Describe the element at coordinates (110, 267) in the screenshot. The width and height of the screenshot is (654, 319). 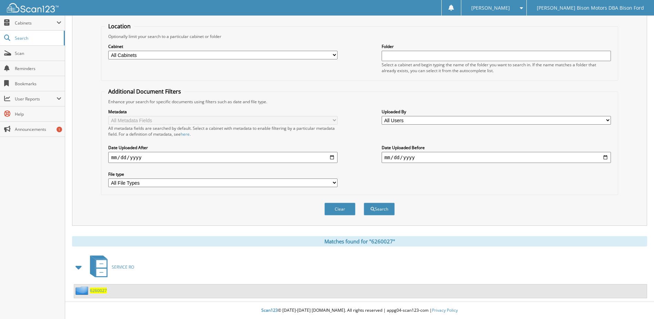
I see `a: SERVICE RO` at that location.